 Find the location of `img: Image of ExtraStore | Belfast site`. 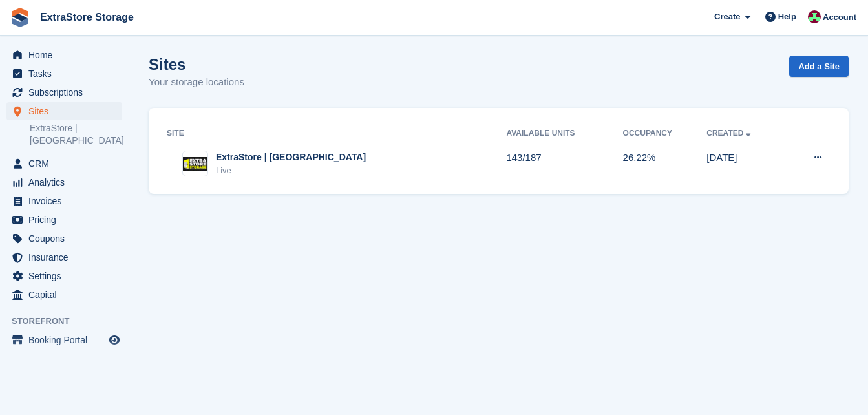

img: Image of ExtraStore | Belfast site is located at coordinates (195, 164).